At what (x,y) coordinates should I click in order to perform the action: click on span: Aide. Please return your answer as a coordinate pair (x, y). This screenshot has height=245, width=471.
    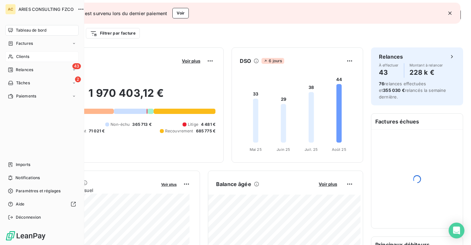
    Looking at the image, I should click on (20, 204).